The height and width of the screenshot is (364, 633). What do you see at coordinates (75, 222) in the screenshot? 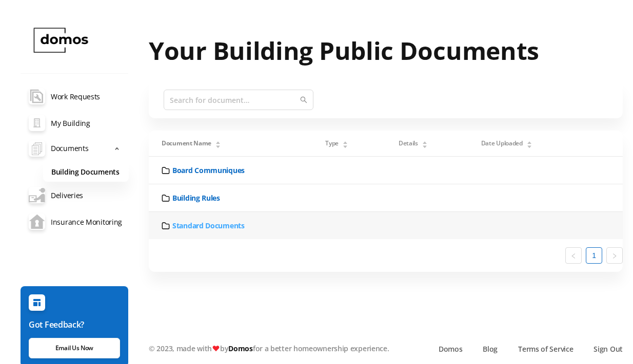
I see `a: Insurance Monitoring` at bounding box center [75, 222].